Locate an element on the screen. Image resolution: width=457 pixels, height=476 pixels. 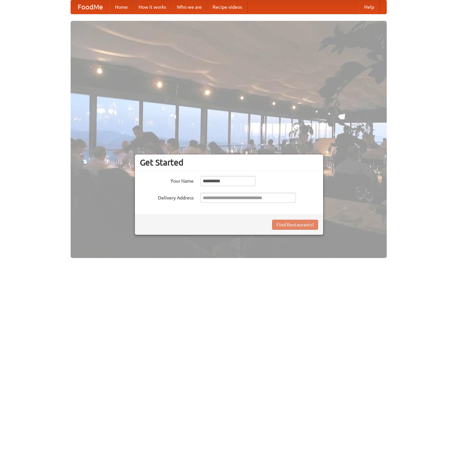
a: FoodMe is located at coordinates (90, 7).